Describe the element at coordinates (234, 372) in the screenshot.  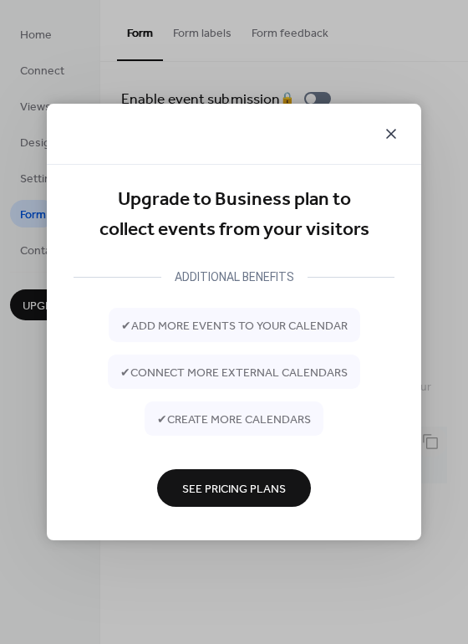
I see `span: ✔ connect more external calendars` at that location.